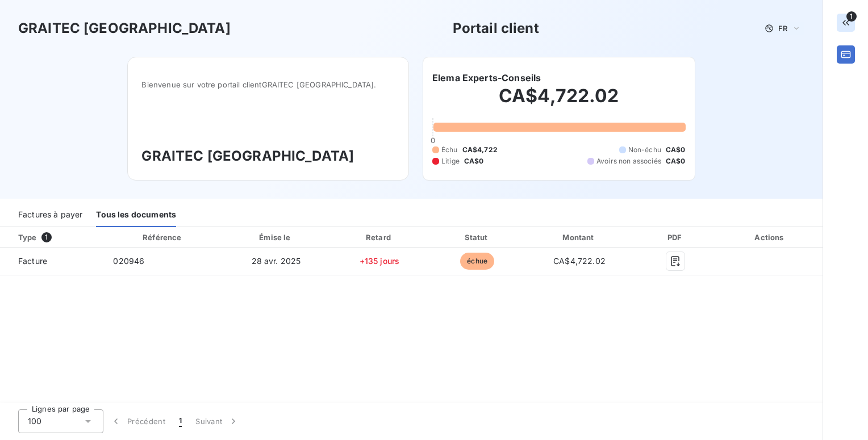 The width and height of the screenshot is (868, 440). I want to click on span: Litige, so click(451, 161).